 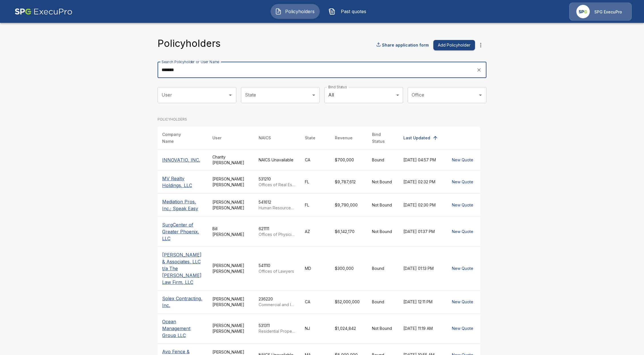 What do you see at coordinates (479, 70) in the screenshot?
I see `button: clear search` at bounding box center [479, 70].